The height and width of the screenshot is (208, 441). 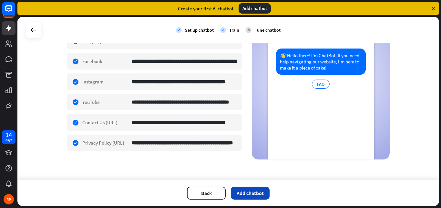 I want to click on div: 3, so click(x=249, y=30).